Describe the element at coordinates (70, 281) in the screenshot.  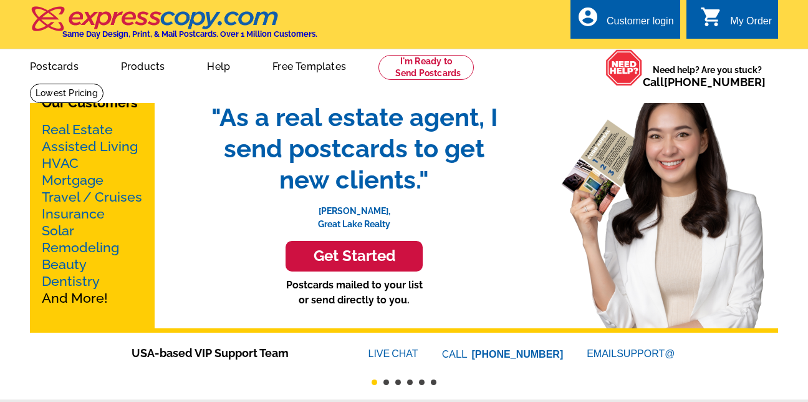
I see `a: Dentistry` at that location.